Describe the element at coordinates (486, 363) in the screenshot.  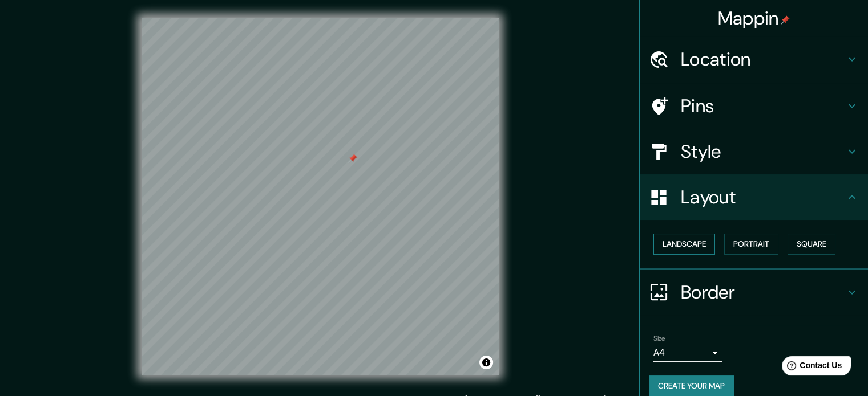
I see `button: Toggle attribution` at that location.